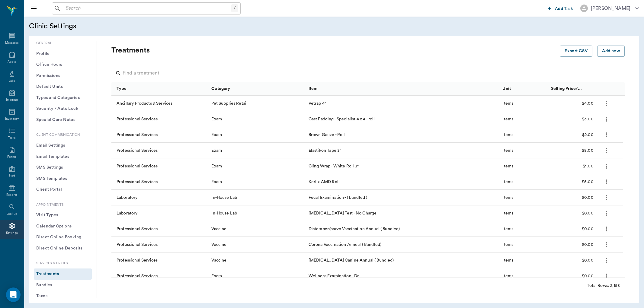 The image size is (644, 308). Describe the element at coordinates (63, 263) in the screenshot. I see `p: Services & Prices` at that location.